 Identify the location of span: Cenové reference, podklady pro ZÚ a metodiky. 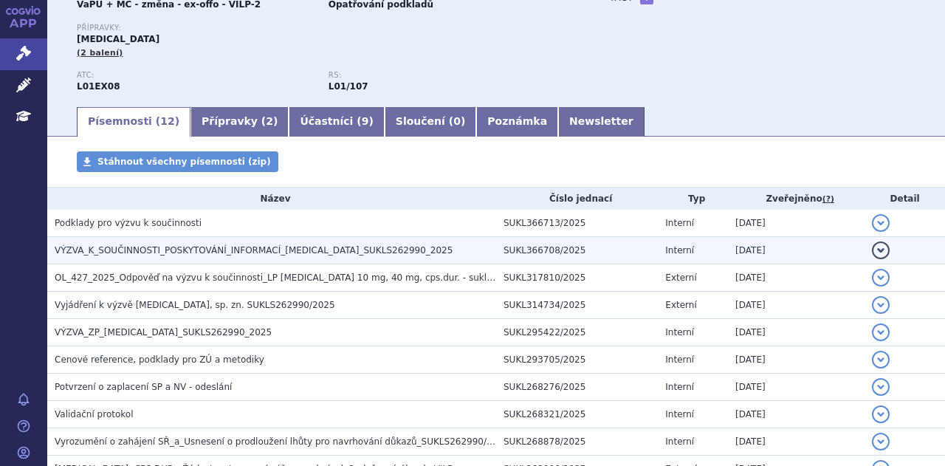
(159, 359).